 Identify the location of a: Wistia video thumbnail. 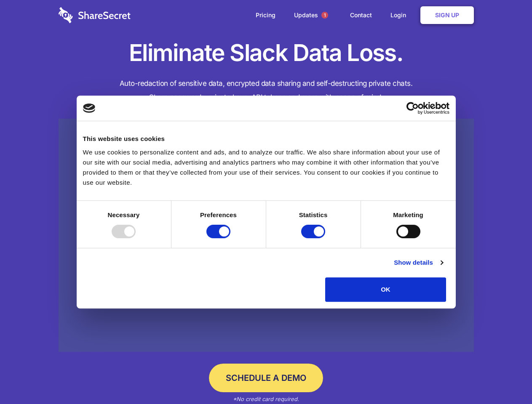
(266, 235).